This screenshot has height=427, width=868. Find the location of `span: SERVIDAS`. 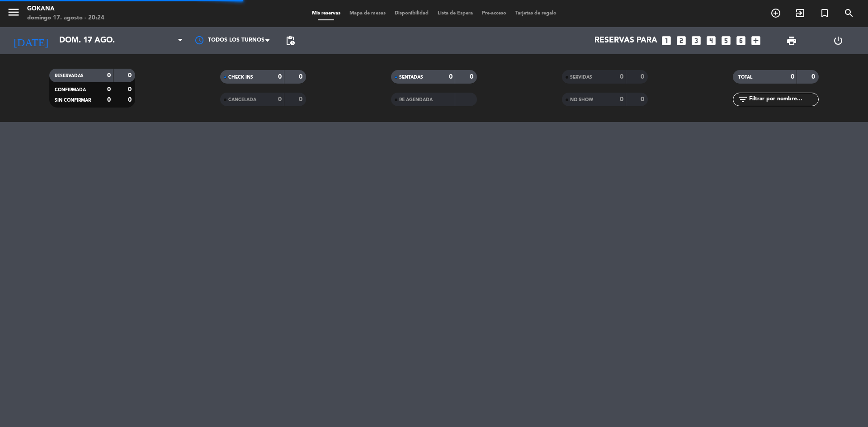

span: SERVIDAS is located at coordinates (581, 77).